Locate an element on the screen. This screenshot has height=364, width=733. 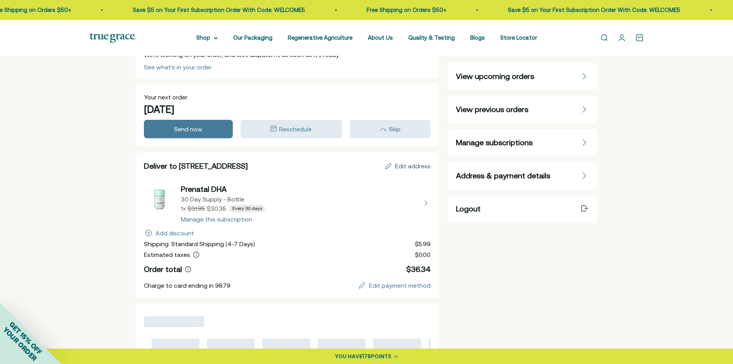
button: Send now is located at coordinates (188, 129).